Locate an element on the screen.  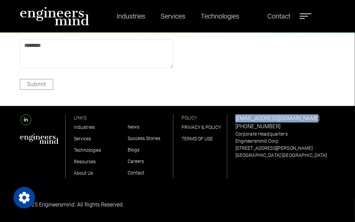
a: LinkedIn is located at coordinates (26, 119).